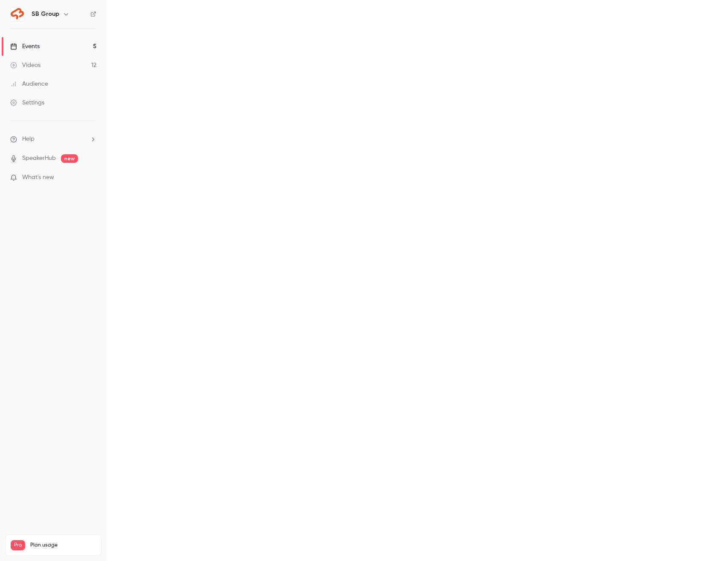 The height and width of the screenshot is (561, 728). What do you see at coordinates (53, 139) in the screenshot?
I see `li: help-dropdown-opener` at bounding box center [53, 139].